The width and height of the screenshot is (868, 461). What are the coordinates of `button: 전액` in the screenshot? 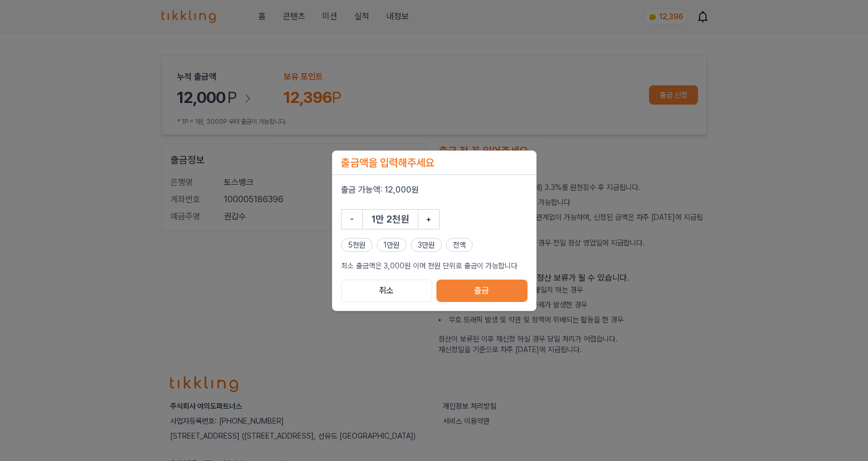 It's located at (459, 245).